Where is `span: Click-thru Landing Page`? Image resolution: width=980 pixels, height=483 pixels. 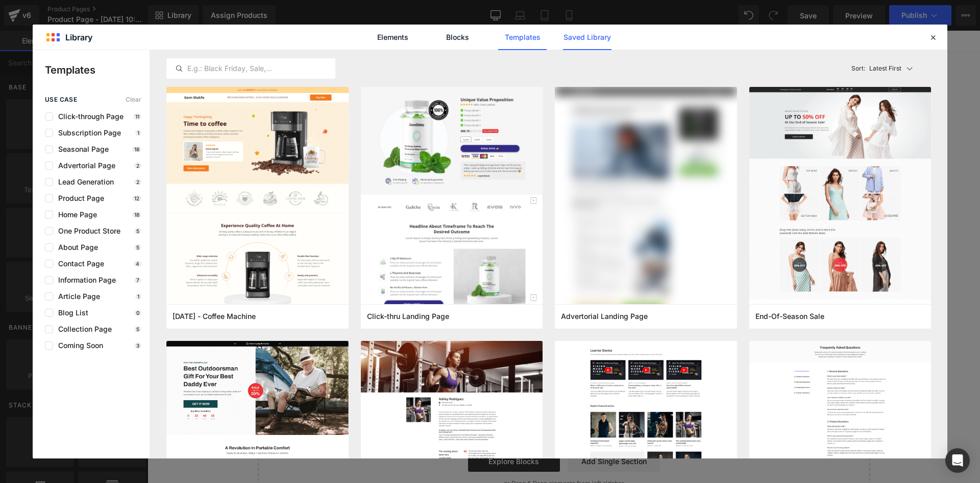
span: Click-thru Landing Page is located at coordinates (408, 316).